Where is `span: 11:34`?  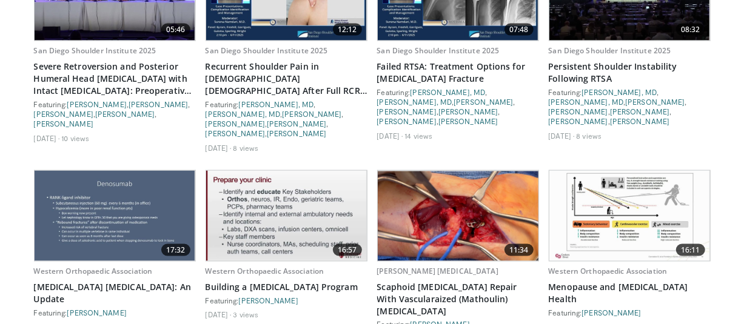
span: 11:34 is located at coordinates (519, 250).